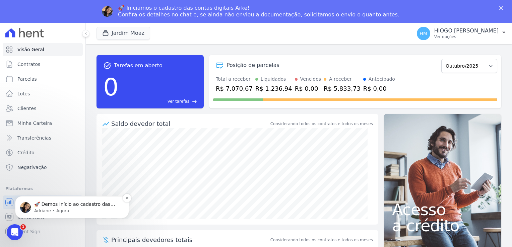 This screenshot has width=512, height=247. Describe the element at coordinates (31, 50) in the screenshot. I see `span: Visão Geral` at that location.